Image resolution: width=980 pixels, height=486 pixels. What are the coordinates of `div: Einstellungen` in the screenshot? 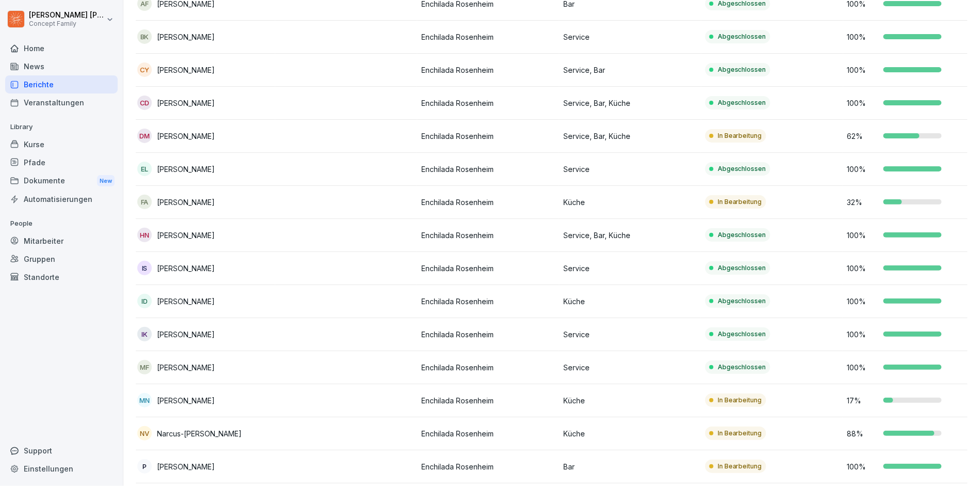 It's located at (62, 468).